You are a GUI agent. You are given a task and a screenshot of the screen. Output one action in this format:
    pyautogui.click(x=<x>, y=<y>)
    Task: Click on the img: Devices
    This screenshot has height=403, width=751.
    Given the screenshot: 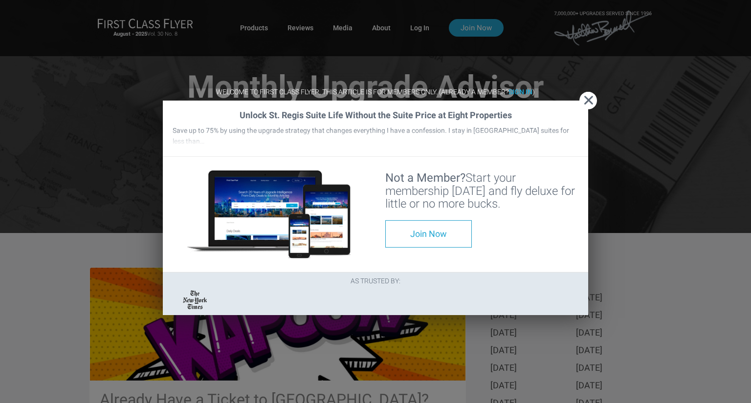 What is the action you would take?
    pyautogui.click(x=269, y=215)
    